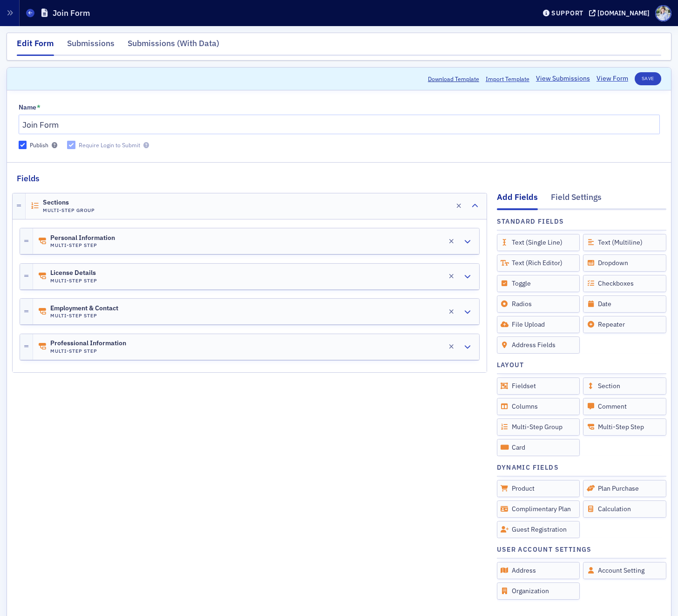 The width and height of the screenshot is (678, 616). Describe the element at coordinates (625, 324) in the screenshot. I see `div: Repeater` at that location.